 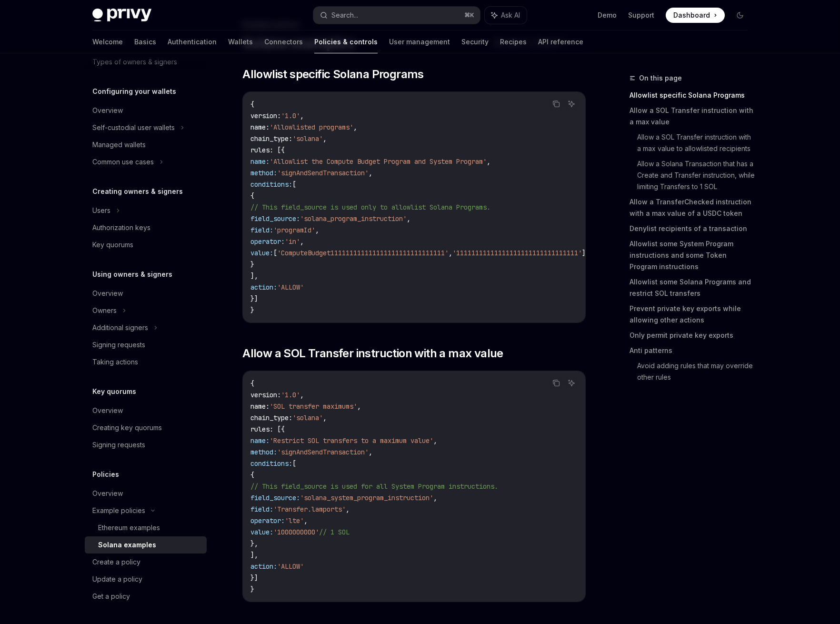 I want to click on h5: Creating owners & signers, so click(x=138, y=191).